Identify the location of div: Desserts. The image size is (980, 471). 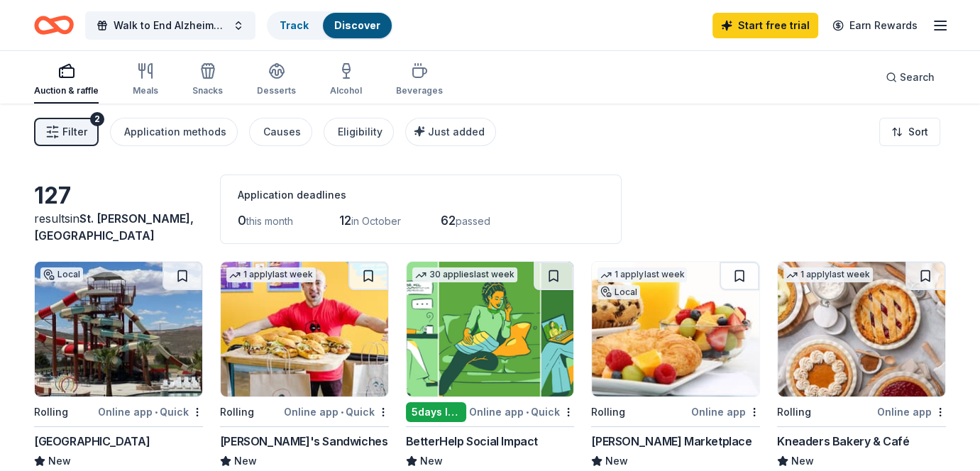
(276, 91).